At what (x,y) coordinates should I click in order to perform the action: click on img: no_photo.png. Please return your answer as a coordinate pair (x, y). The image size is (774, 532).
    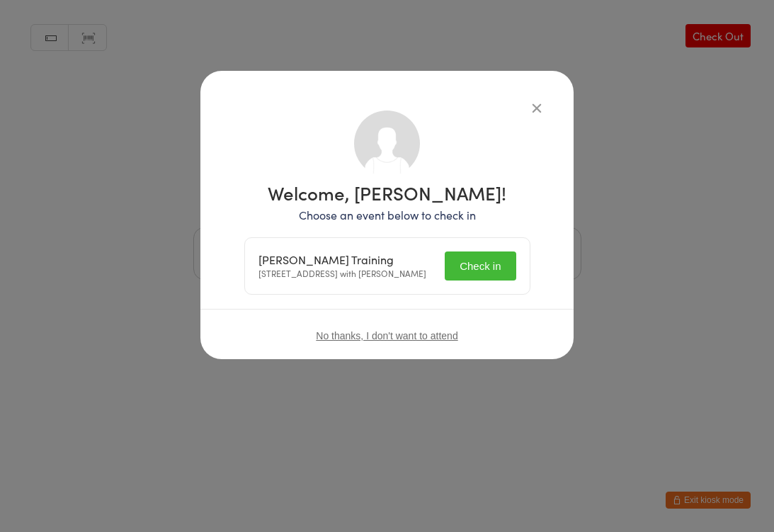
    Looking at the image, I should click on (387, 144).